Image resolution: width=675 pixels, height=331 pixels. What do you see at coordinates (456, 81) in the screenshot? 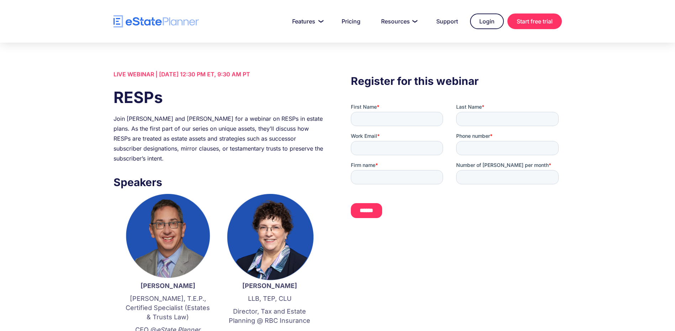
I see `h3: Register for this webinar` at bounding box center [456, 81].